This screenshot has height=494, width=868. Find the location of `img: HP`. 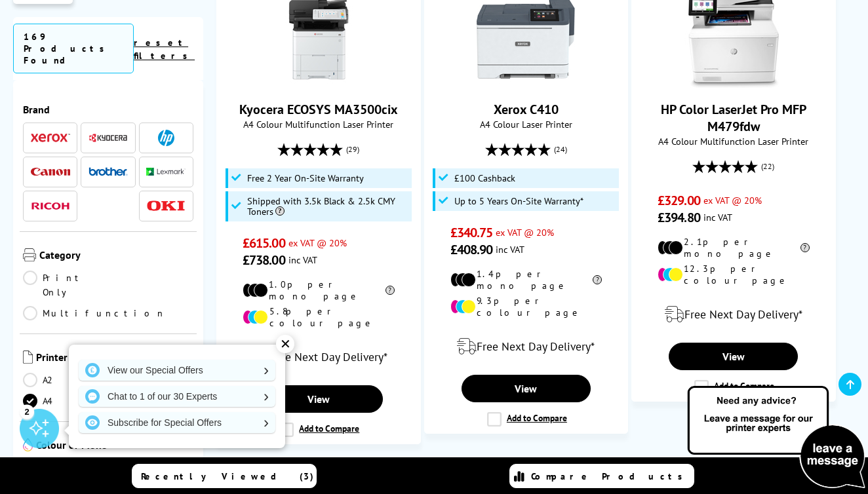

img: HP is located at coordinates (166, 138).